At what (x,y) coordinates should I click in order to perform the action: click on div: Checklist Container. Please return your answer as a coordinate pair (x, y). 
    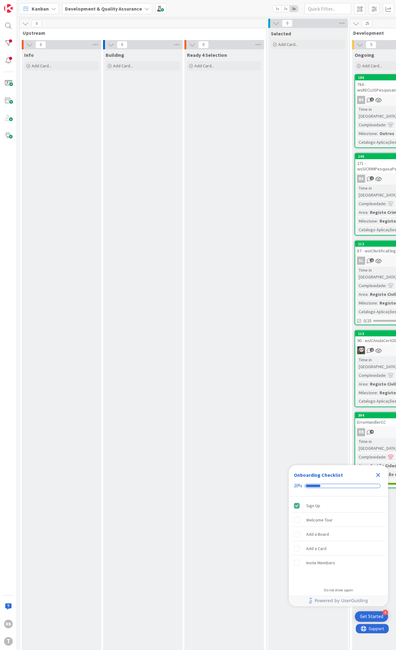
    Looking at the image, I should click on (338, 536).